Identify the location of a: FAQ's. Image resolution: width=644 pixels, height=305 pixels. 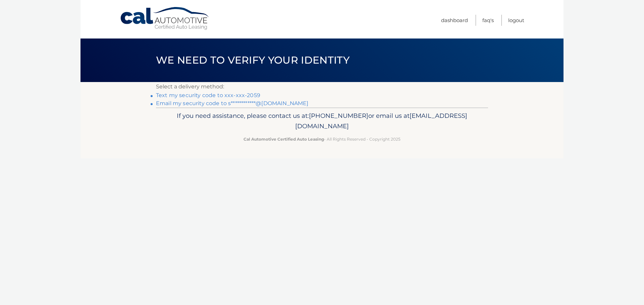
(488, 20).